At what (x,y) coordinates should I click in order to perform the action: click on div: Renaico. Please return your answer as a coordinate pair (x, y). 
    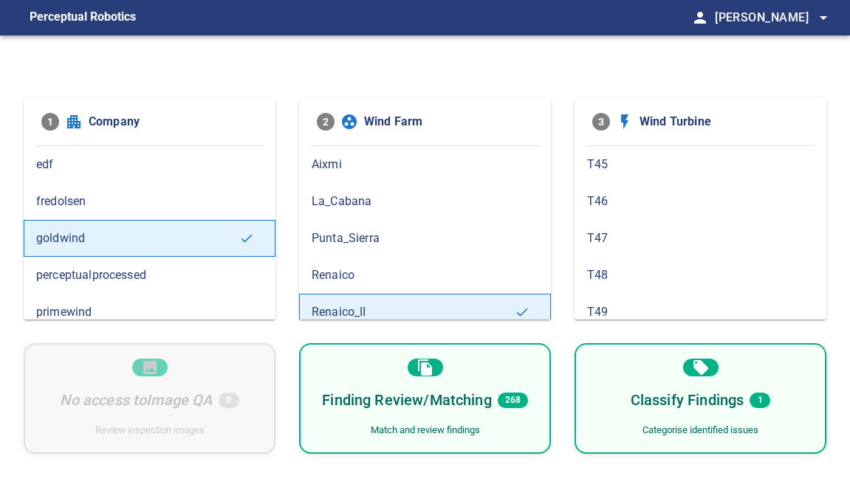
    Looking at the image, I should click on (425, 275).